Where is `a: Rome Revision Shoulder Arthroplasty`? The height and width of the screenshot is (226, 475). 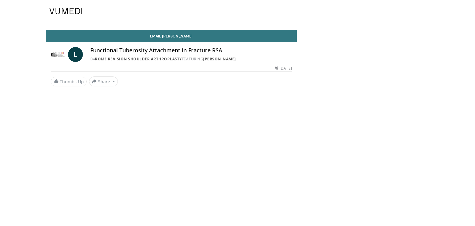 a: Rome Revision Shoulder Arthroplasty is located at coordinates (138, 59).